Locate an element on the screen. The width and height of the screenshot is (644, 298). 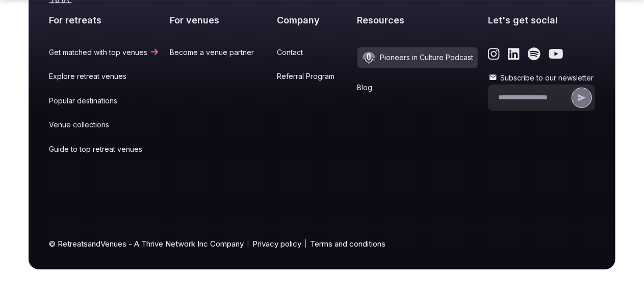
a: Become a venue partner is located at coordinates (218, 52).